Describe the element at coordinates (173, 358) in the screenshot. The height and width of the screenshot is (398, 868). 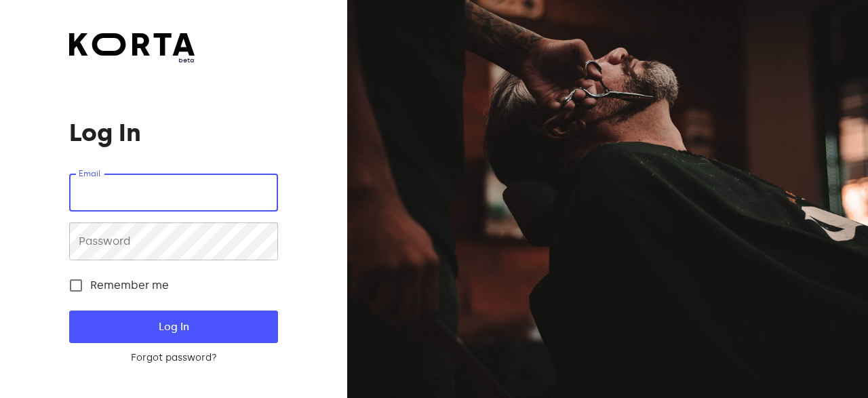
I see `a: Forgot password?` at that location.